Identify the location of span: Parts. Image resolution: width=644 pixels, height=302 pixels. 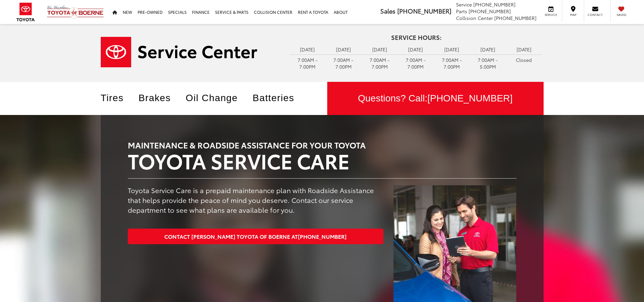
(462, 11).